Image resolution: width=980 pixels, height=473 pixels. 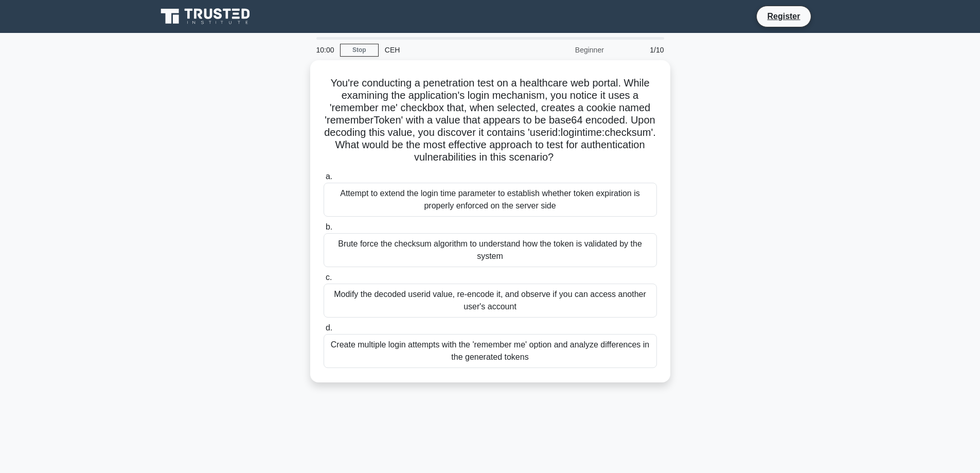 I want to click on span: c., so click(x=329, y=277).